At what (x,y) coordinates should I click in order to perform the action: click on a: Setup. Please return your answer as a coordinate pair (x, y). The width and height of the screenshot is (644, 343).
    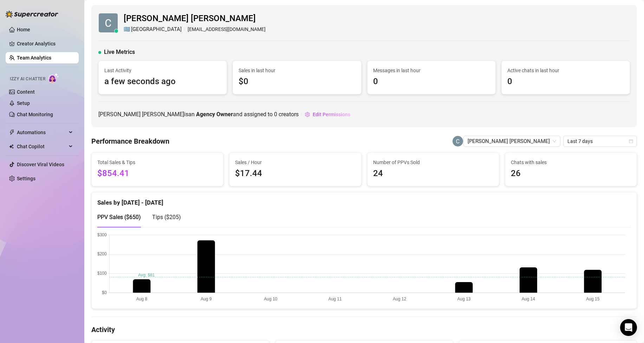
    Looking at the image, I should click on (23, 103).